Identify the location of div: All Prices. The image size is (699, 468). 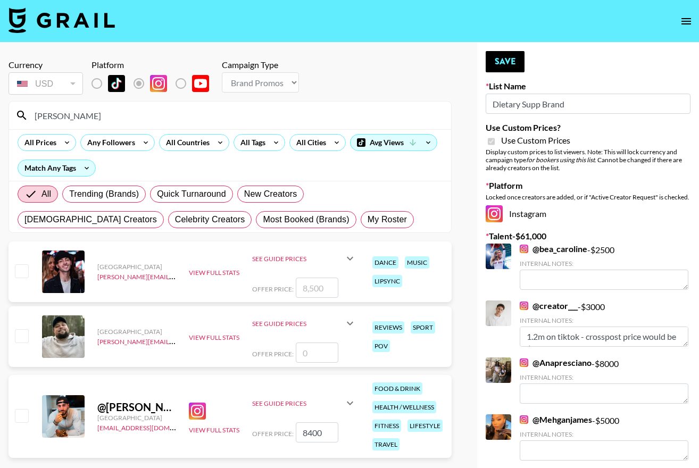
(38, 143).